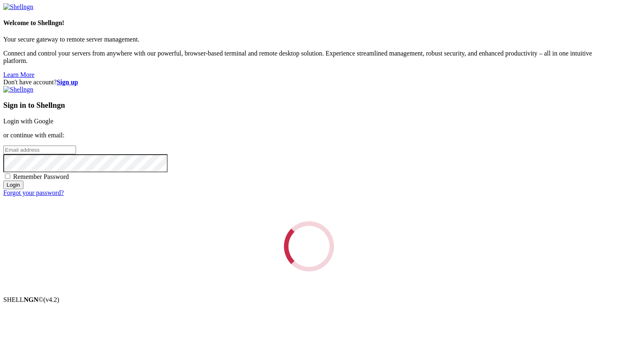 The width and height of the screenshot is (618, 357). I want to click on p: Your secure gateway to remote server management., so click(309, 39).